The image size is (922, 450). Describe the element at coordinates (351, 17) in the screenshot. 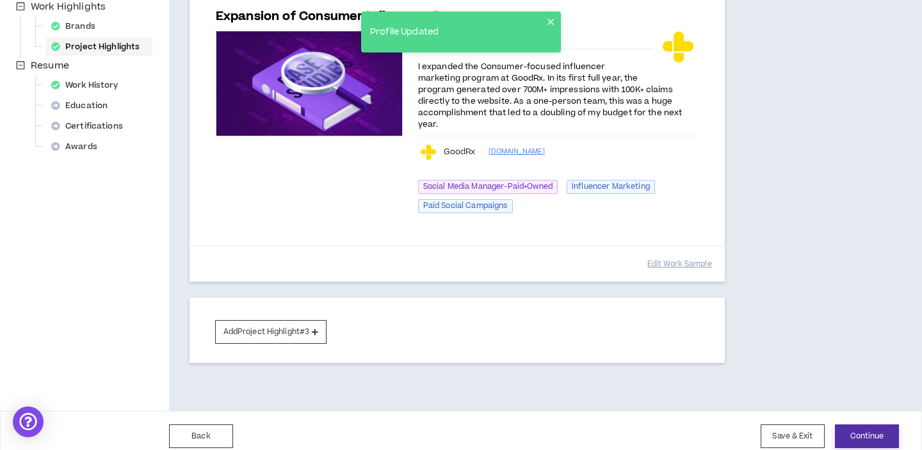

I see `h5: Expansion of Consumer Influencer Program` at that location.